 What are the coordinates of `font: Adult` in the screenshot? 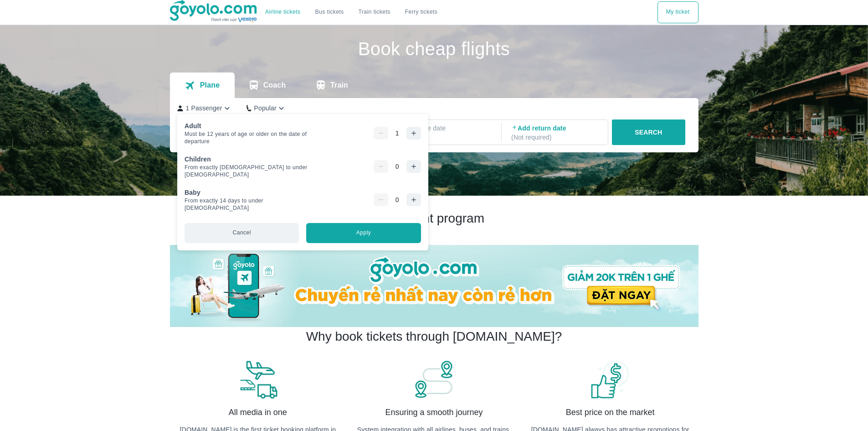 It's located at (193, 126).